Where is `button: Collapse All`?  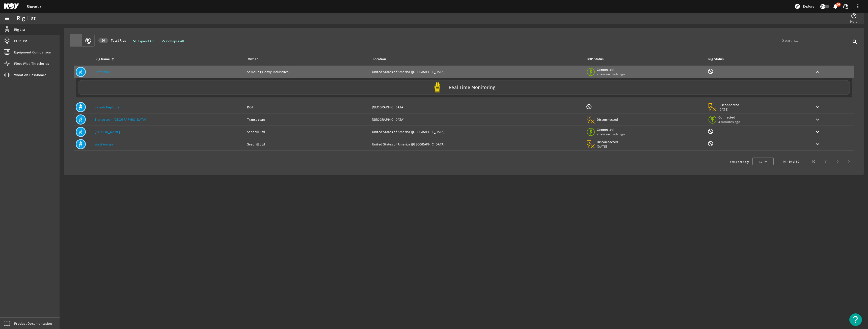 button: Collapse All is located at coordinates (172, 41).